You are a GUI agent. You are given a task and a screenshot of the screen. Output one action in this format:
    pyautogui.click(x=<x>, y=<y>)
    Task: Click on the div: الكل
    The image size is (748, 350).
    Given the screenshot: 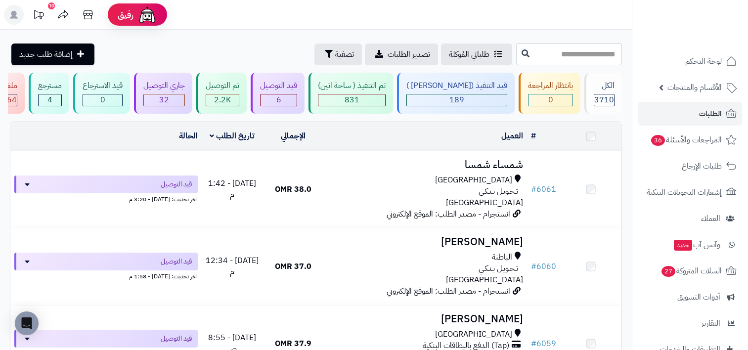 What is the action you would take?
    pyautogui.click(x=604, y=86)
    